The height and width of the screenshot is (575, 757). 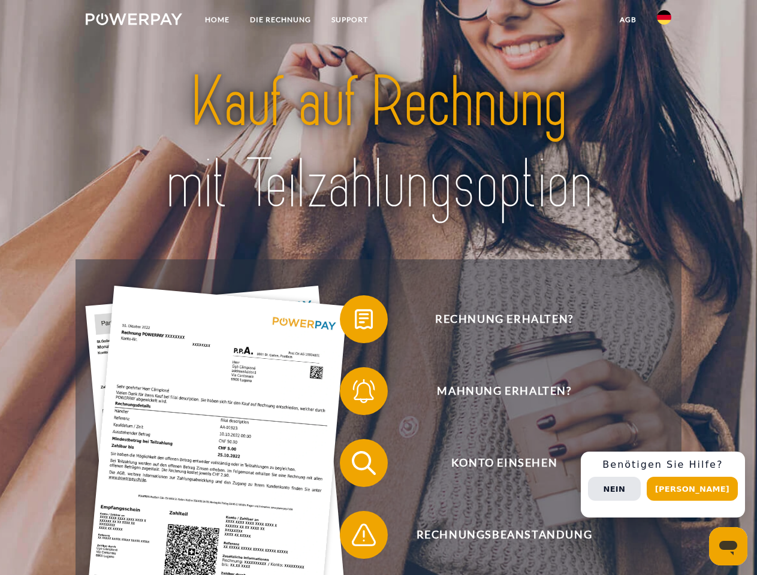 What do you see at coordinates (364, 463) in the screenshot?
I see `img: qb_search.svg` at bounding box center [364, 463].